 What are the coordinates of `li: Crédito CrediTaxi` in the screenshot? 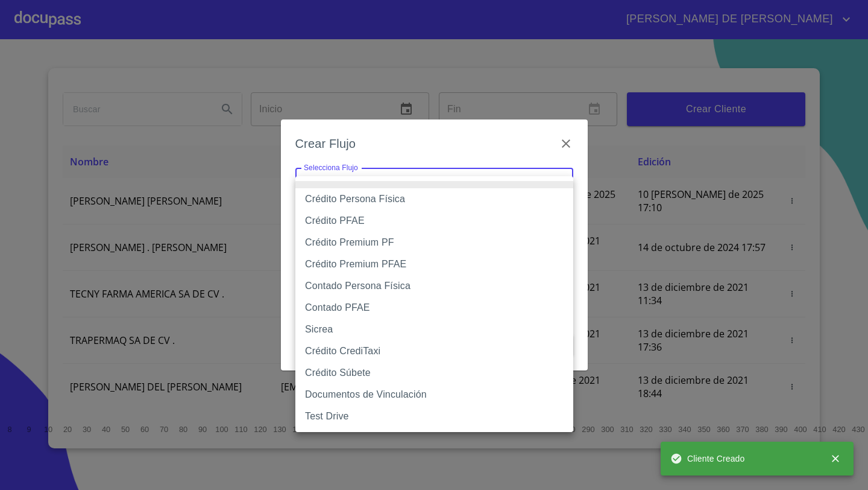 It's located at (434, 351).